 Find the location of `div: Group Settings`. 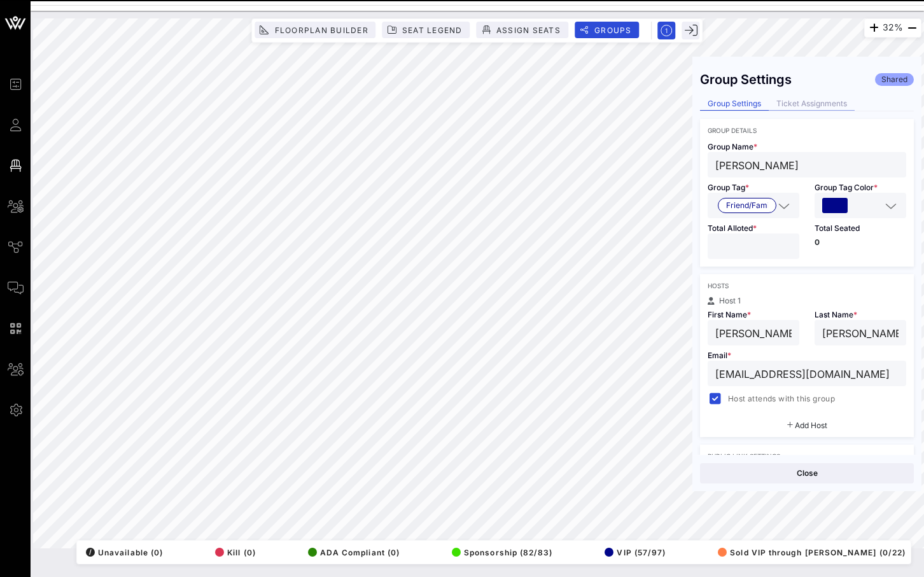

div: Group Settings is located at coordinates (746, 79).